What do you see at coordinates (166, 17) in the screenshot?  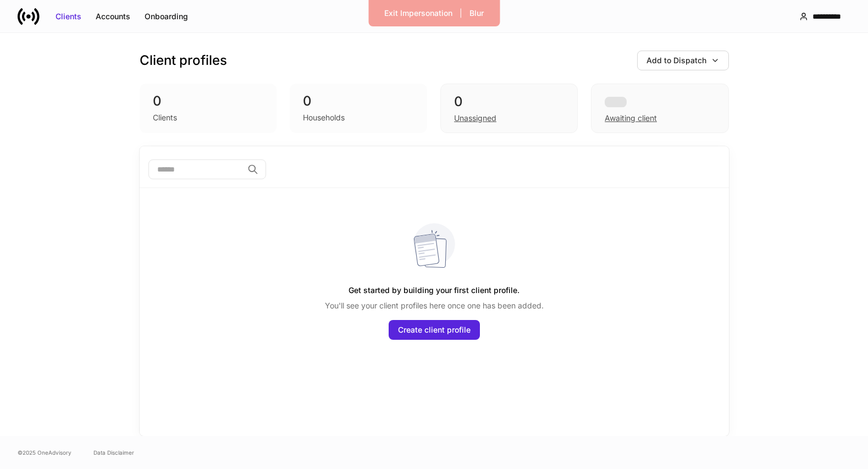 I see `div: Onboarding` at bounding box center [166, 17].